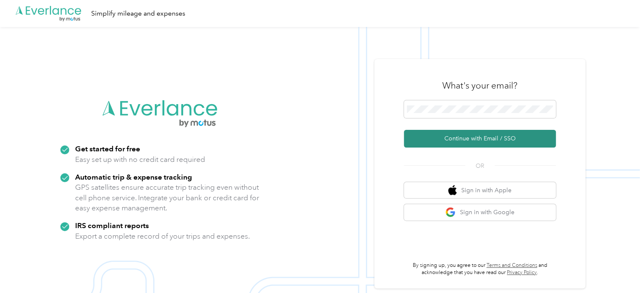 This screenshot has height=293, width=644. I want to click on a: Terms and Conditions, so click(512, 265).